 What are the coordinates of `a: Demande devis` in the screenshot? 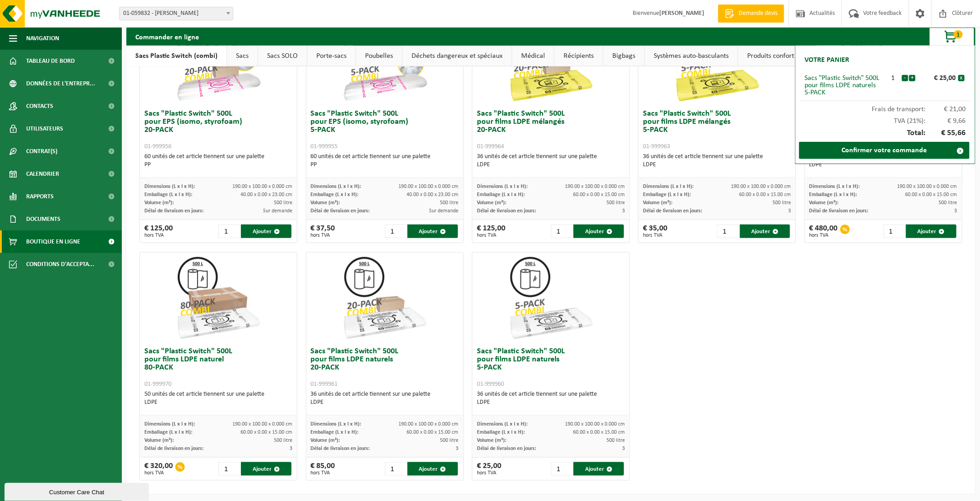 It's located at (751, 14).